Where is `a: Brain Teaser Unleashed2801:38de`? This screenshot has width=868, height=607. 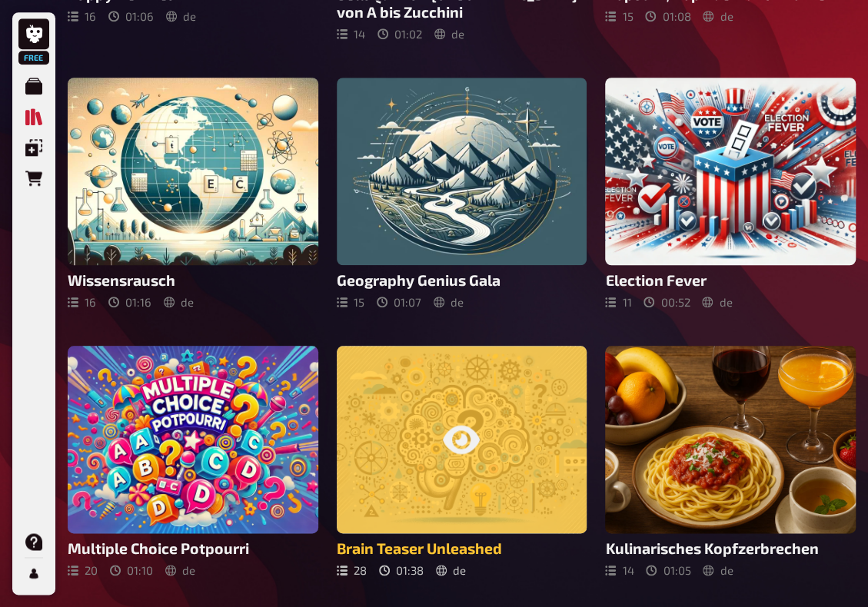
a: Brain Teaser Unleashed2801:38de is located at coordinates (462, 461).